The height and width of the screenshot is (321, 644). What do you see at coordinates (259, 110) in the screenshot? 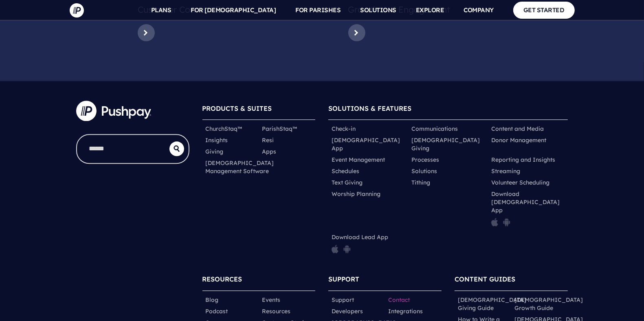
I see `h6: PRODUCTS & SUITES` at bounding box center [259, 110].